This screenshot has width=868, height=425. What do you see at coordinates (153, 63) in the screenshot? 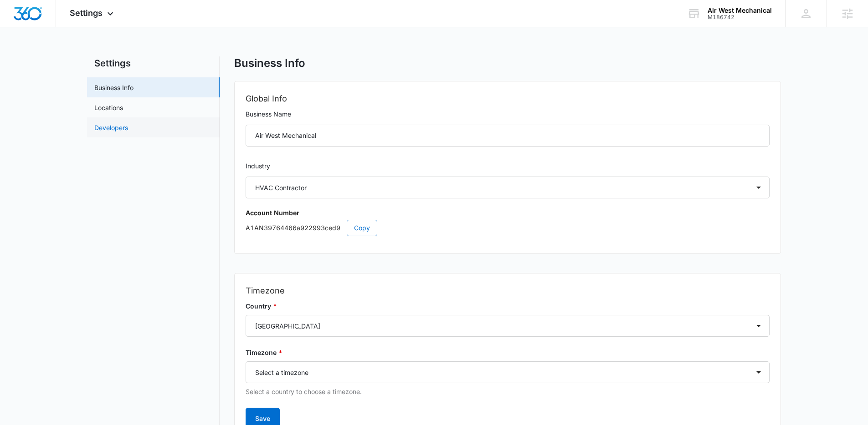
I see `h2: Settings` at bounding box center [153, 63].